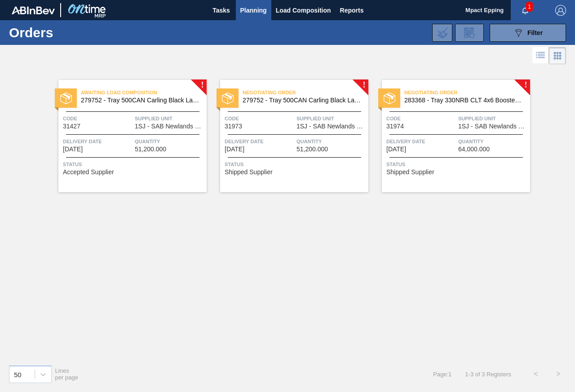 This screenshot has width=575, height=392. What do you see at coordinates (442, 374) in the screenshot?
I see `span: Page : 1` at bounding box center [442, 374].